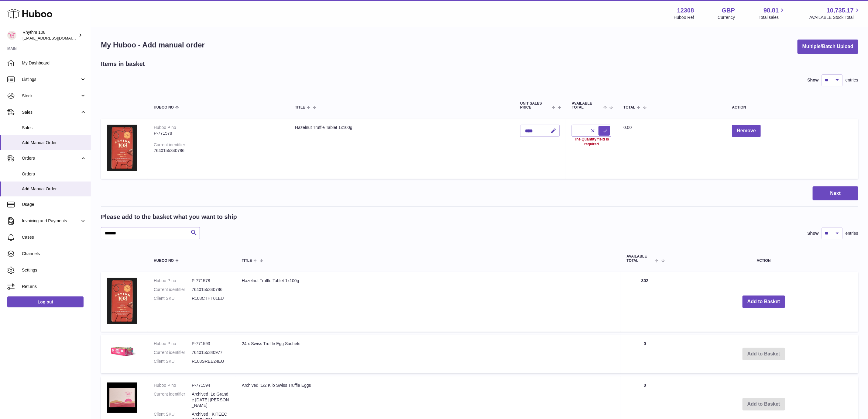  Describe the element at coordinates (771, 10) in the screenshot. I see `span: 98.81` at that location.